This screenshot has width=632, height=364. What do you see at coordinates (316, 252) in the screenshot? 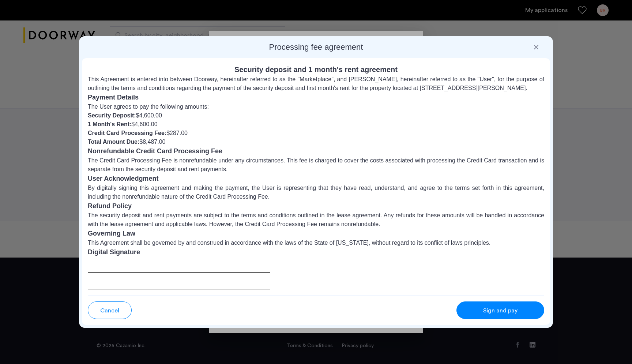
I see `h3: Digital Signature` at bounding box center [316, 252].